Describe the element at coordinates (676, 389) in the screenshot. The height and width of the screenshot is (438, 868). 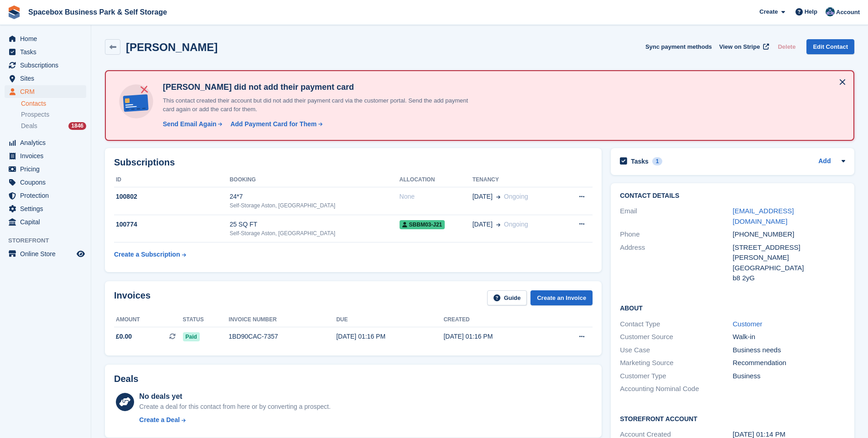
I see `div: Accounting Nominal Code` at that location.